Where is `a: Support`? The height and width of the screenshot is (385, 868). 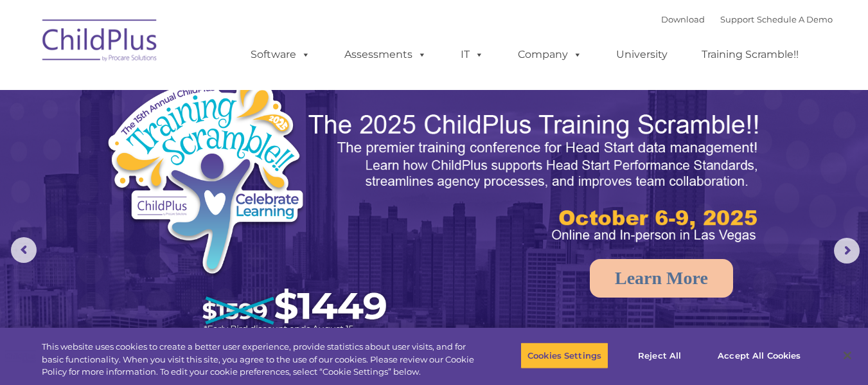 a: Support is located at coordinates (737, 19).